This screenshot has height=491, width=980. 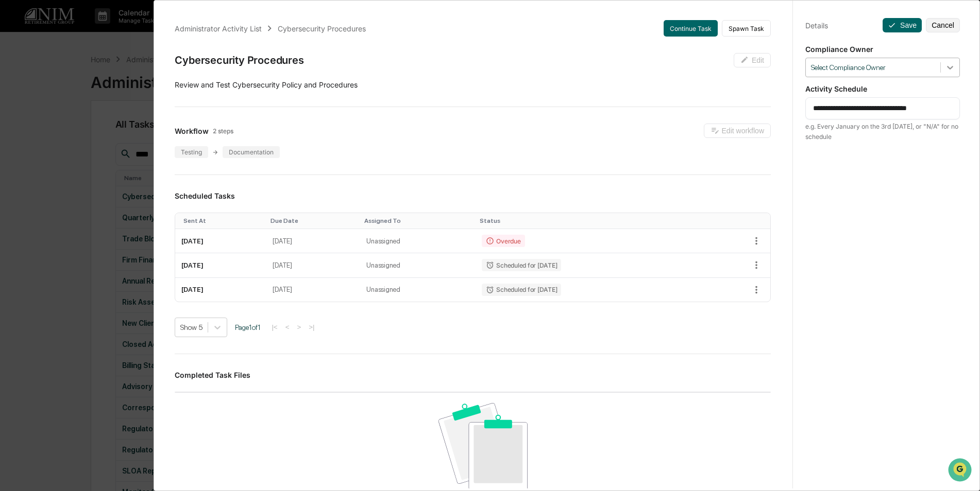 I want to click on img: f2157a4c-a0d3-4daa-907e-bb6f0de503a5-1751232295721, so click(x=13, y=13).